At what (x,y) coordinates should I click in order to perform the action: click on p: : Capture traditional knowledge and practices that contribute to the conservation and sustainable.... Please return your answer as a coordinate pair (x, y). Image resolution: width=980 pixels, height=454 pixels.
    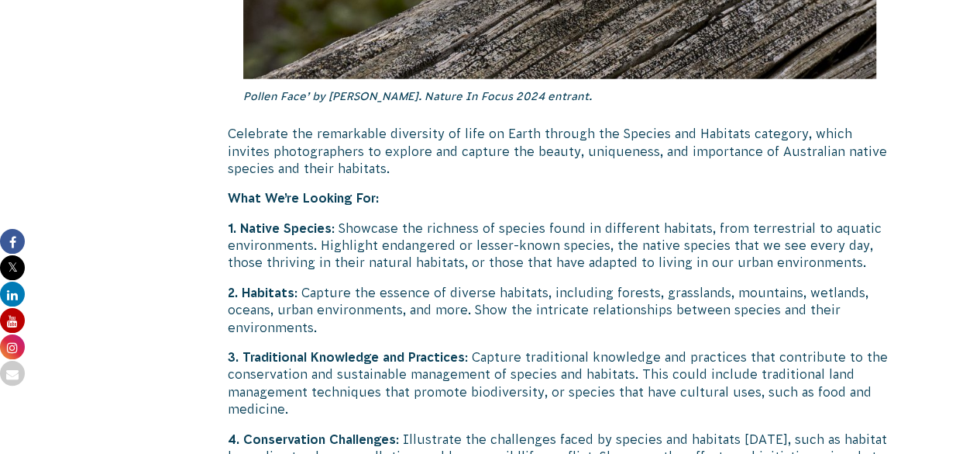
    Looking at the image, I should click on (560, 383).